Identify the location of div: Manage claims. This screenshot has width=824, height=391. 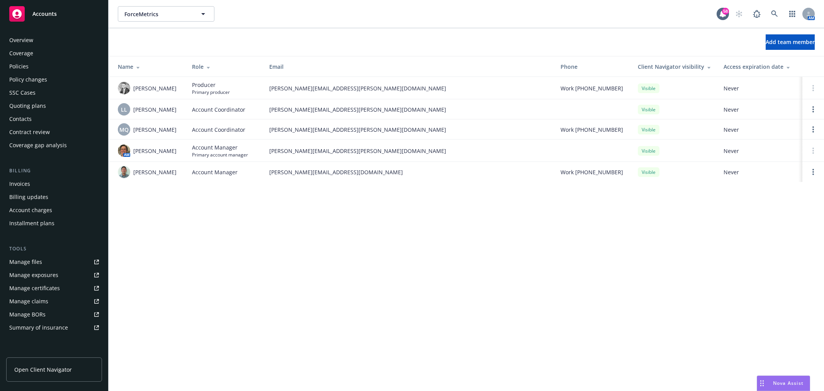
(29, 301).